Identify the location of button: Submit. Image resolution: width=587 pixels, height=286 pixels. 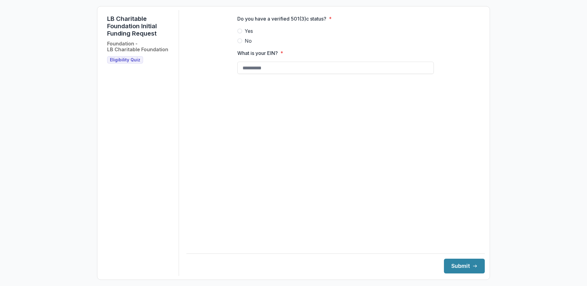
(464, 266).